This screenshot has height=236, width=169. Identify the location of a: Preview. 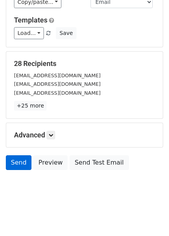
(51, 163).